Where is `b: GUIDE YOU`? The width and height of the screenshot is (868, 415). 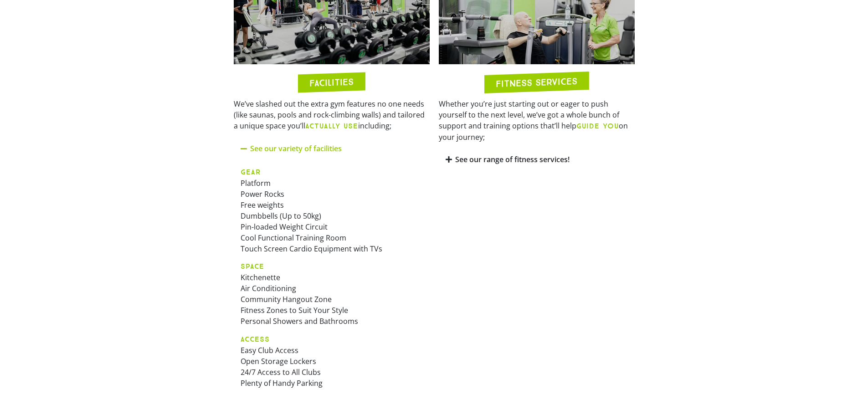 b: GUIDE YOU is located at coordinates (597, 126).